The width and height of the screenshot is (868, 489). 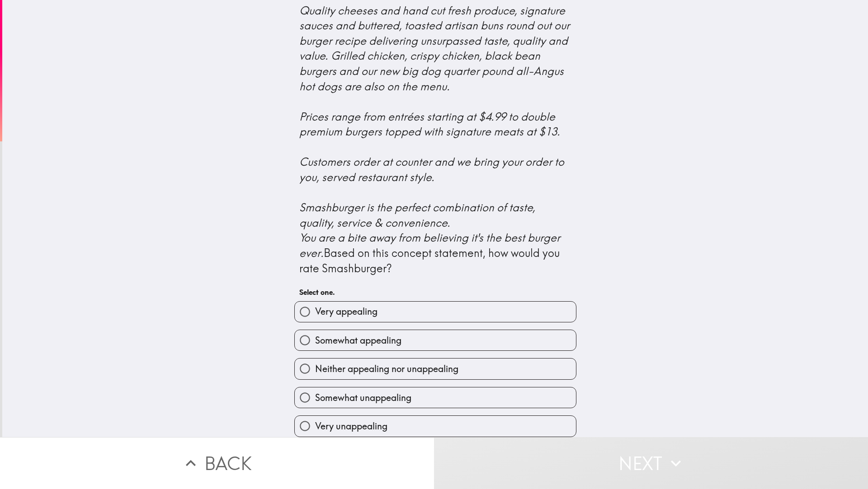 I want to click on h6: Select one., so click(x=435, y=292).